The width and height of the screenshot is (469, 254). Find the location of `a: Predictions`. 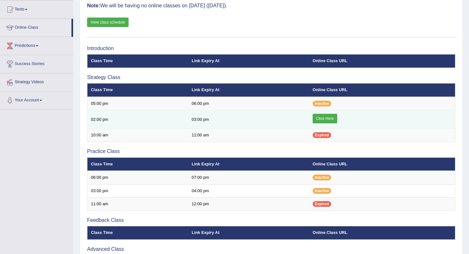

a: Predictions is located at coordinates (37, 45).